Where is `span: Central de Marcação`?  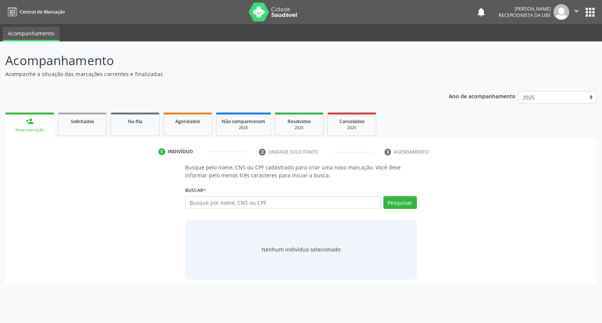 span: Central de Marcação is located at coordinates (42, 12).